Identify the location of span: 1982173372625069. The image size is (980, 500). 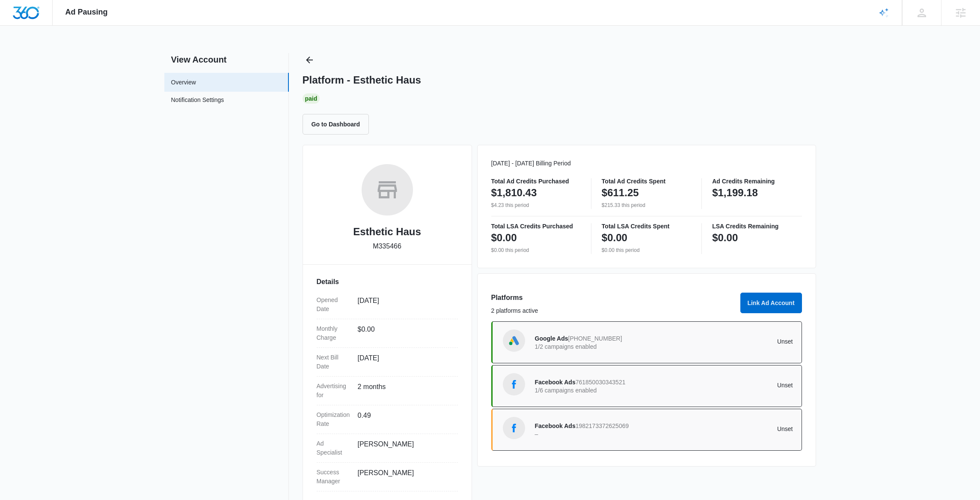
(602, 426).